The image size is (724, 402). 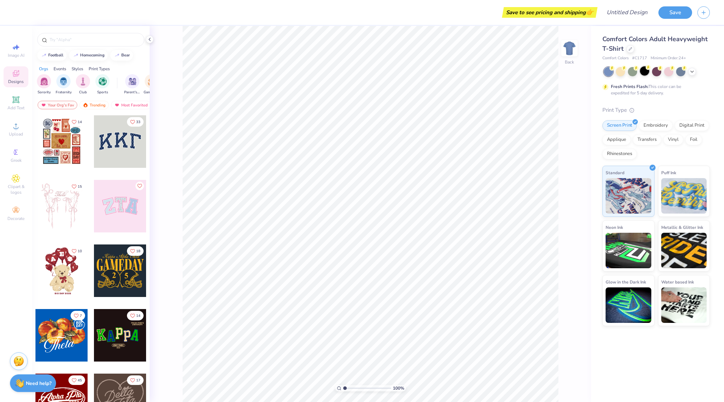 I want to click on span: Sorority, so click(x=44, y=92).